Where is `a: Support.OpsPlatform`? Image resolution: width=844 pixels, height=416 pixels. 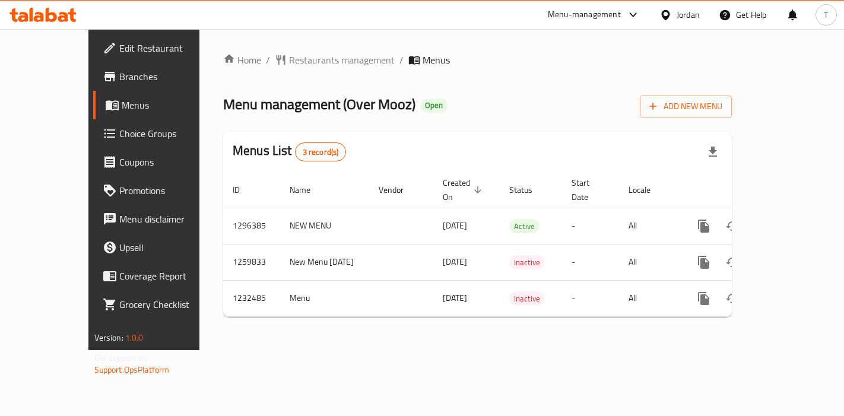 a: Support.OpsPlatform is located at coordinates (132, 370).